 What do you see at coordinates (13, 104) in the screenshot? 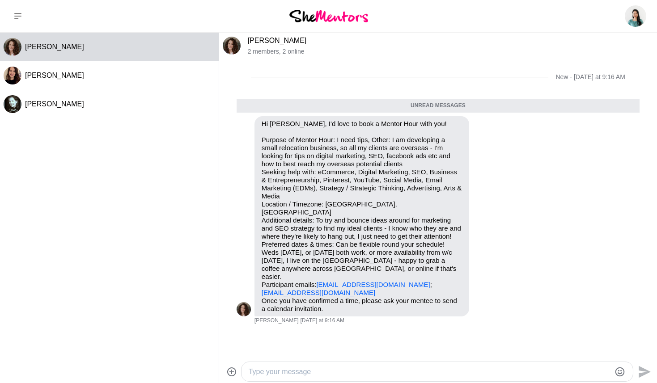
I see `div: Paula Kerslake` at bounding box center [13, 104].